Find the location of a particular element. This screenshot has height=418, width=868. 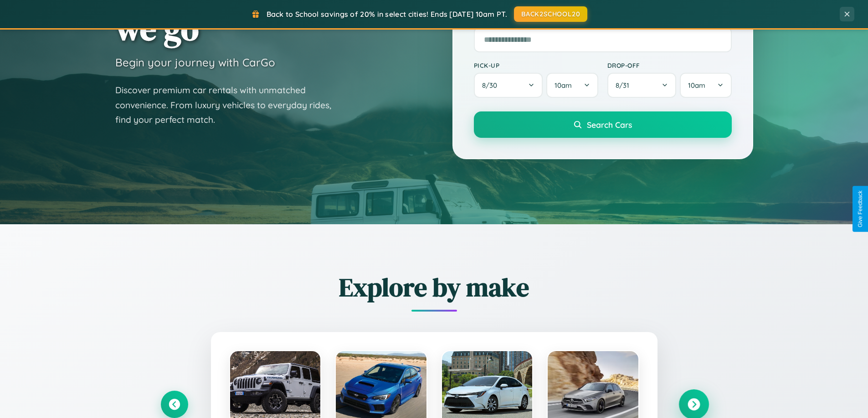

button: BACK2SCHOOL20 is located at coordinates (550, 14).